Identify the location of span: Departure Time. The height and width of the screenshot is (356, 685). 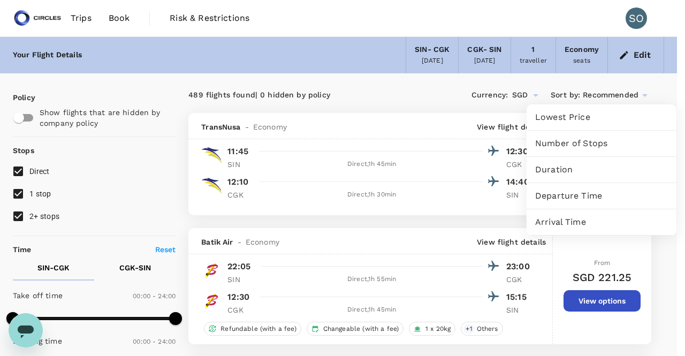
(601, 196).